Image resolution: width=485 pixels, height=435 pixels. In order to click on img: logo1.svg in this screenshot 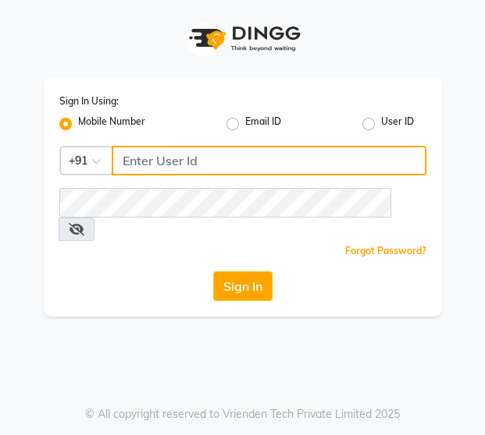, I will do `click(243, 38)`.